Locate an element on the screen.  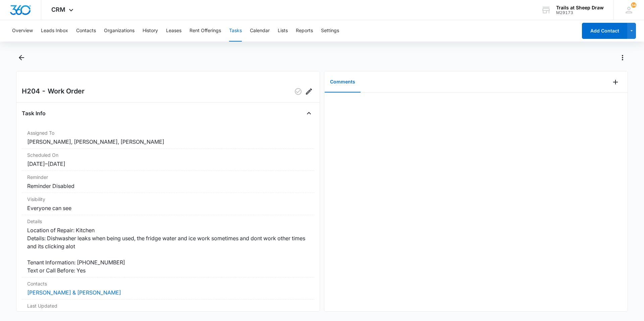
button: Lists is located at coordinates (283, 31).